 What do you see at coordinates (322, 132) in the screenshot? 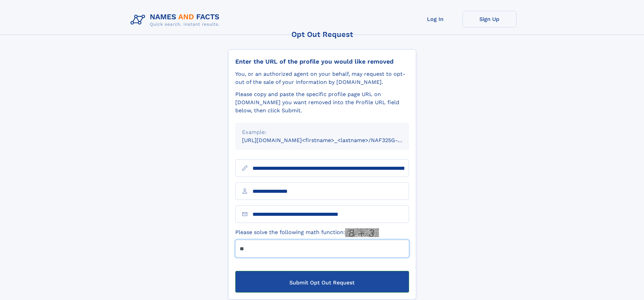
I see `div: Example:` at bounding box center [322, 132].